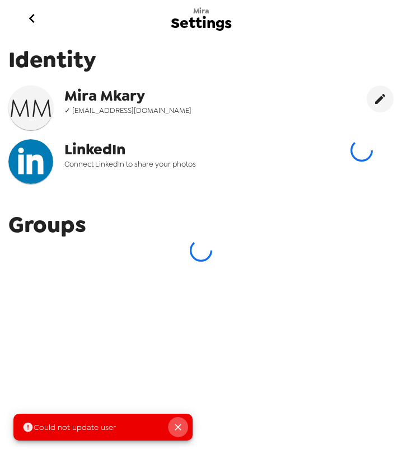 This screenshot has height=454, width=402. What do you see at coordinates (69, 428) in the screenshot?
I see `span: Could not update user` at bounding box center [69, 428].